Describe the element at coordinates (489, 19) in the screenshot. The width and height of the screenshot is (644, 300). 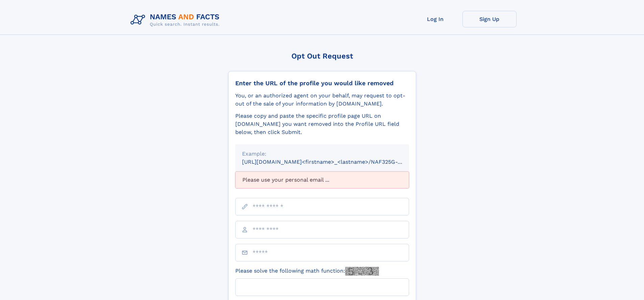
I see `a: Sign Up` at that location.